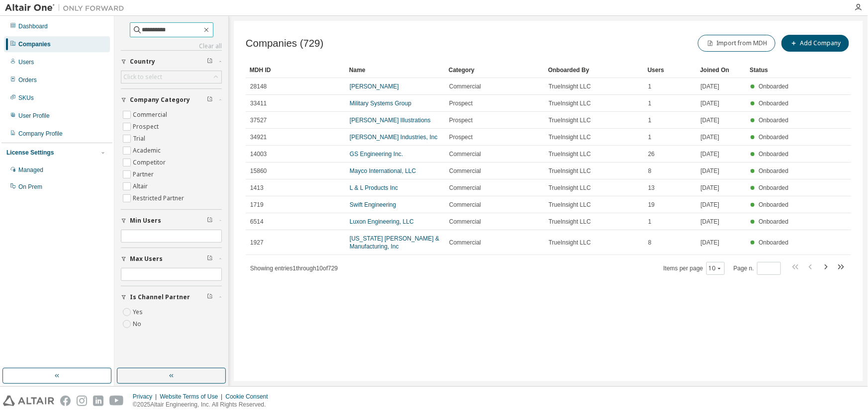  Describe the element at coordinates (249, 397) in the screenshot. I see `div: Cookie Consent` at that location.